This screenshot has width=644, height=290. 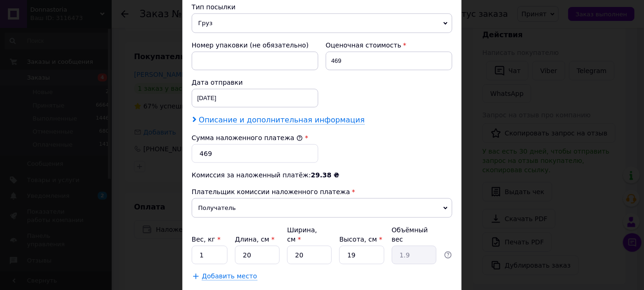 I want to click on span: 29.38 ₴, so click(x=325, y=175).